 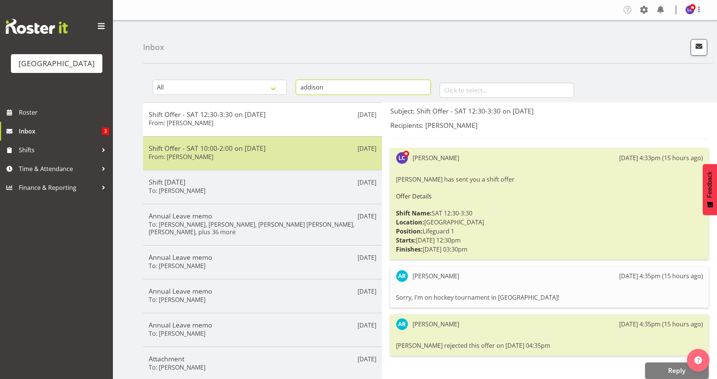 I want to click on span: Time & Attendance, so click(x=58, y=169).